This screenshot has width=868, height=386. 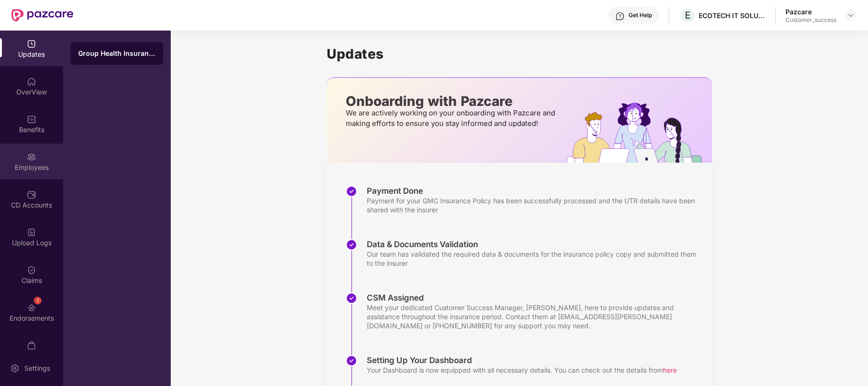 What do you see at coordinates (43, 15) in the screenshot?
I see `img: New Pazcare Logo` at bounding box center [43, 15].